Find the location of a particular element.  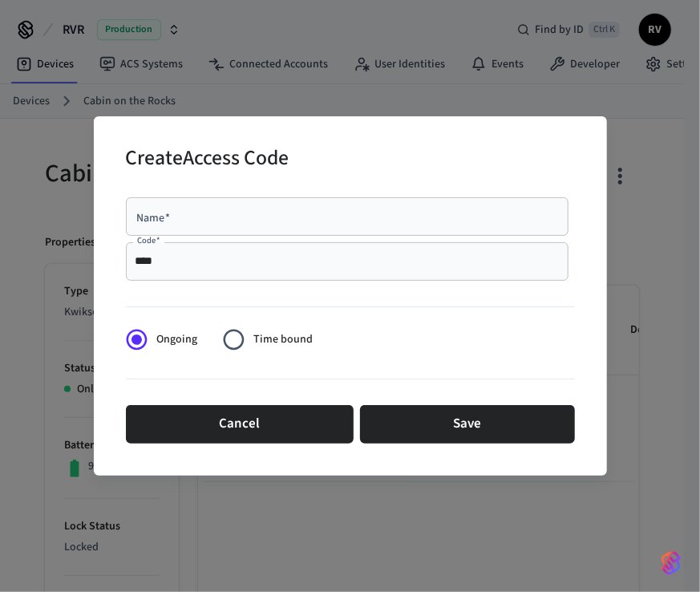

h2: Create Access Code is located at coordinates (207, 160).